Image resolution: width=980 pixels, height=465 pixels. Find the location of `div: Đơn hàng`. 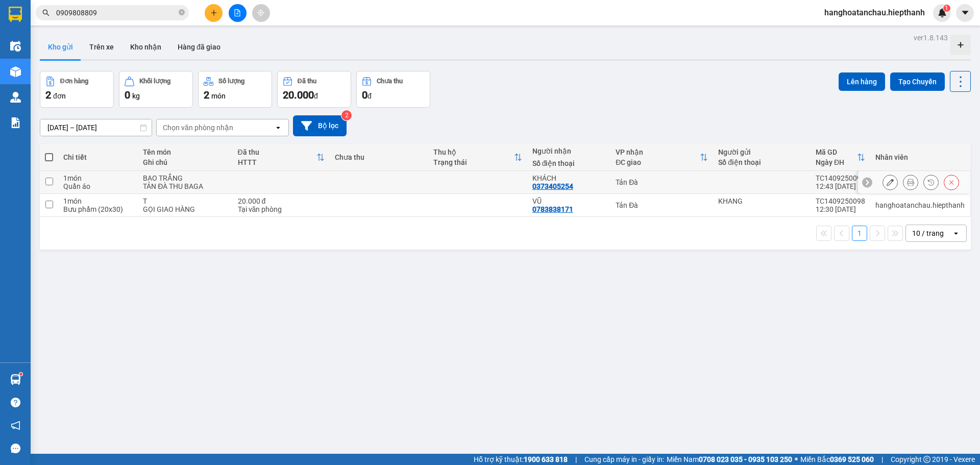

div: Đơn hàng is located at coordinates (74, 81).